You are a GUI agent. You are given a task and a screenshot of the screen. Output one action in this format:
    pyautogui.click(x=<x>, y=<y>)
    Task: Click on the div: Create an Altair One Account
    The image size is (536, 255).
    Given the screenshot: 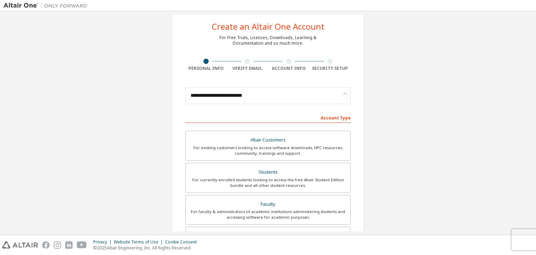 What is the action you would take?
    pyautogui.click(x=268, y=27)
    